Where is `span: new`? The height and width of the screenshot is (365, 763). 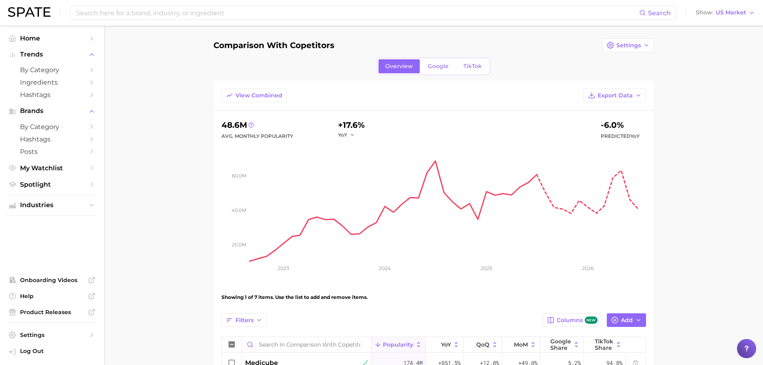 span: new is located at coordinates (592, 320).